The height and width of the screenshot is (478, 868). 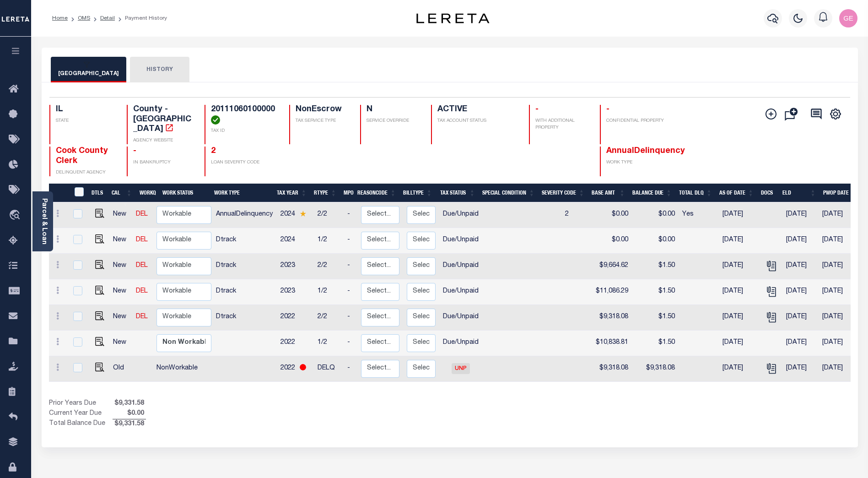 What do you see at coordinates (129, 414) in the screenshot?
I see `span: $0.00` at bounding box center [129, 414].